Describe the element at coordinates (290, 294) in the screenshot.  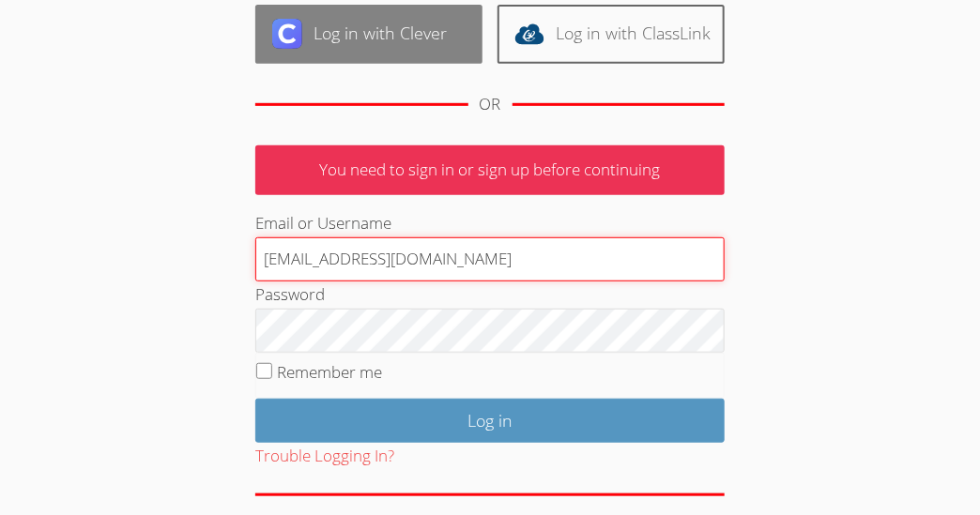
I see `label: Password` at that location.